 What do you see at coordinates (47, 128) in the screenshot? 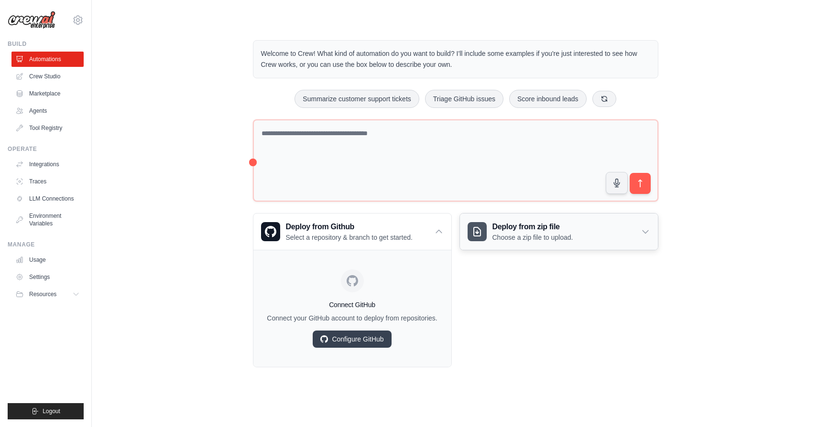
I see `a: Tool Registry` at bounding box center [47, 128].